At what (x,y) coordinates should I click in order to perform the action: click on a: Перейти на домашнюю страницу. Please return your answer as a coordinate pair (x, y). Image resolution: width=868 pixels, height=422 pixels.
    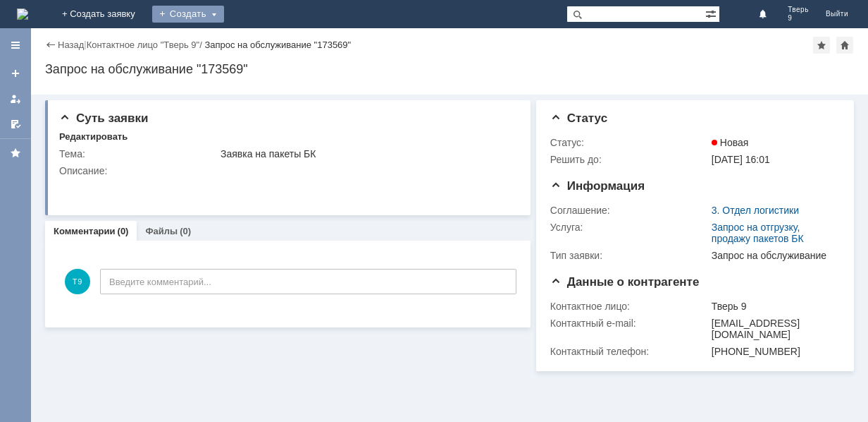
    Looking at the image, I should click on (22, 14).